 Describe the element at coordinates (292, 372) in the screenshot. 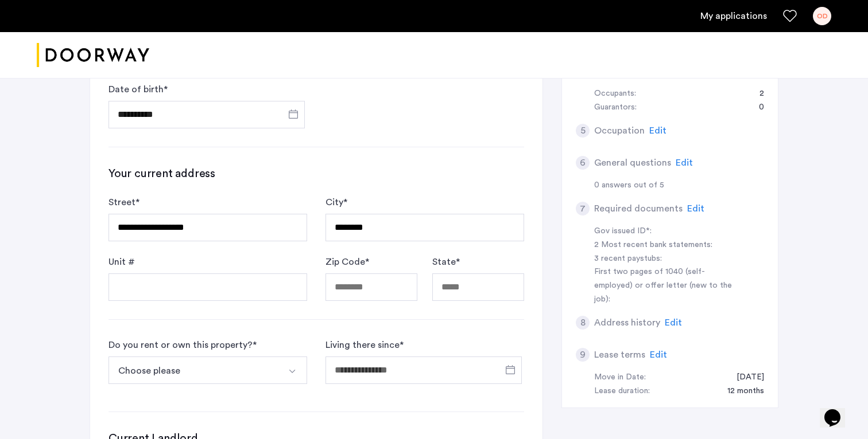

I see `img: arrow` at that location.